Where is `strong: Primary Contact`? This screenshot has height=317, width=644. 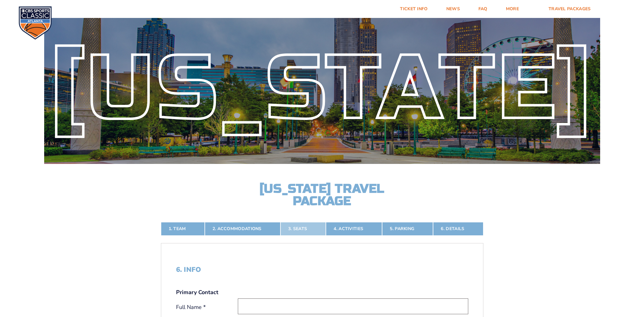 strong: Primary Contact is located at coordinates (197, 292).